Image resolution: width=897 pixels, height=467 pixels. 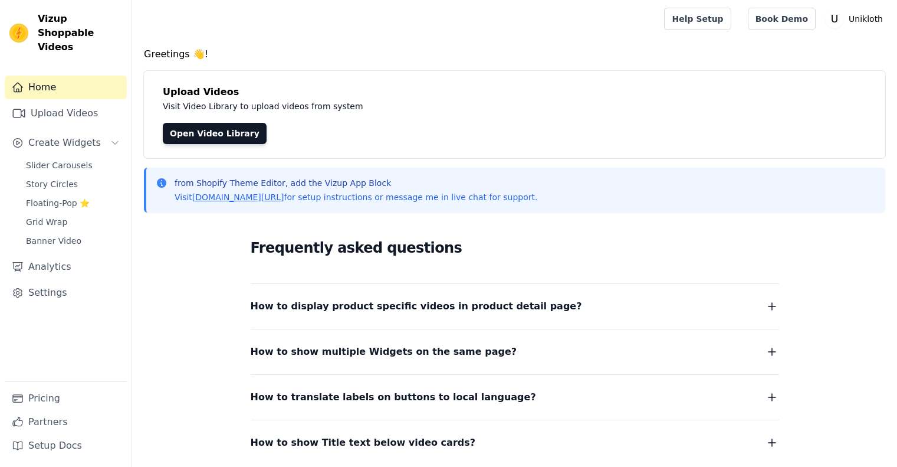 What do you see at coordinates (514, 54) in the screenshot?
I see `h4: Greetings 👋!` at bounding box center [514, 54].